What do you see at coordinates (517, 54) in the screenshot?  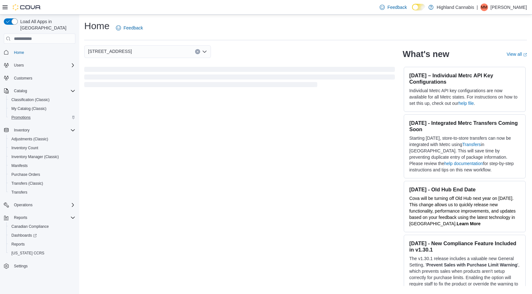 I see `a: View allExternal link` at bounding box center [517, 54].